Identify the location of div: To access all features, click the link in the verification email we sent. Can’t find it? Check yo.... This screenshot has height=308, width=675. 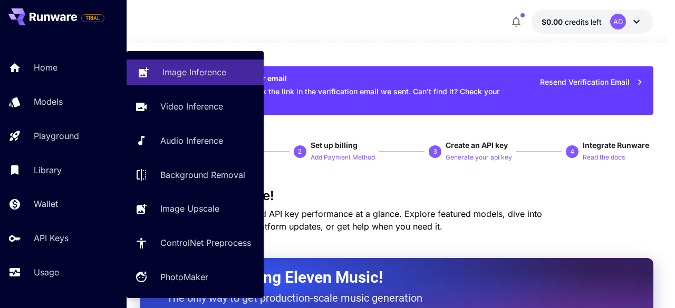
(339, 91).